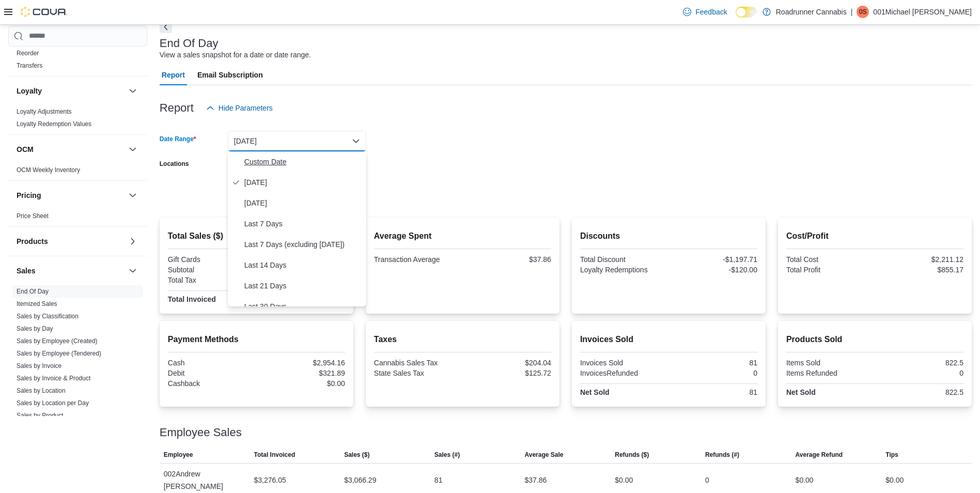  I want to click on div: Subtotal, so click(212, 270).